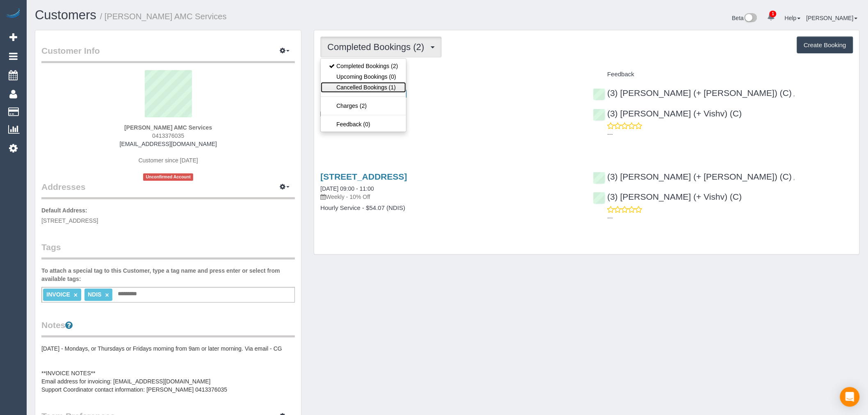 This screenshot has width=868, height=415. What do you see at coordinates (168, 328) in the screenshot?
I see `legend: Notes` at bounding box center [168, 328].